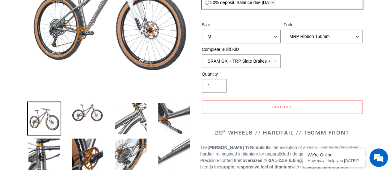 The height and width of the screenshot is (170, 391). I want to click on strong: oversized Ti-3AL-2.5V tubing, so click(272, 161).